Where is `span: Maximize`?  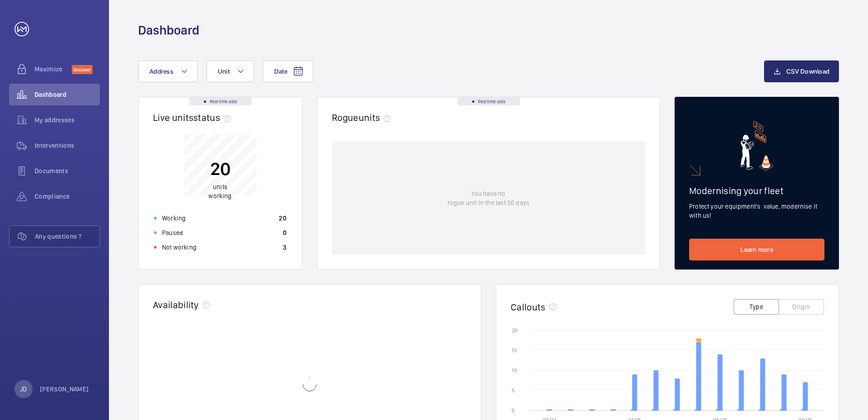
span: Maximize is located at coordinates (53, 69).